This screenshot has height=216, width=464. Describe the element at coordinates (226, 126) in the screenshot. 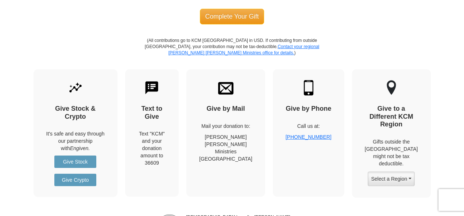

I see `p: Mail your donation to:` at that location.